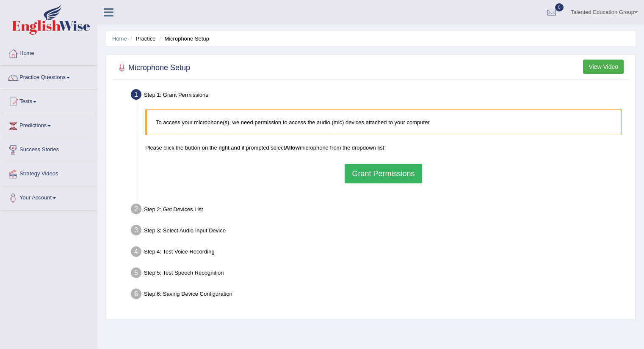  Describe the element at coordinates (48, 100) in the screenshot. I see `a: Tests` at that location.